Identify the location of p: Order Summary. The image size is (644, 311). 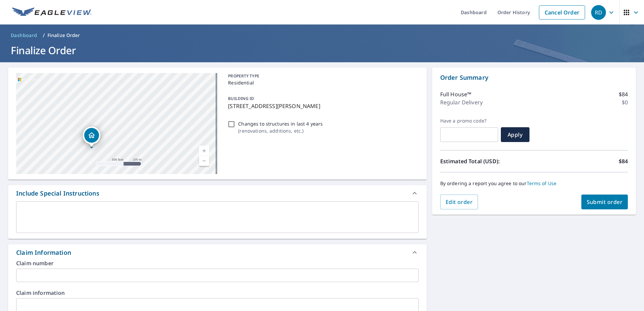
(534, 77).